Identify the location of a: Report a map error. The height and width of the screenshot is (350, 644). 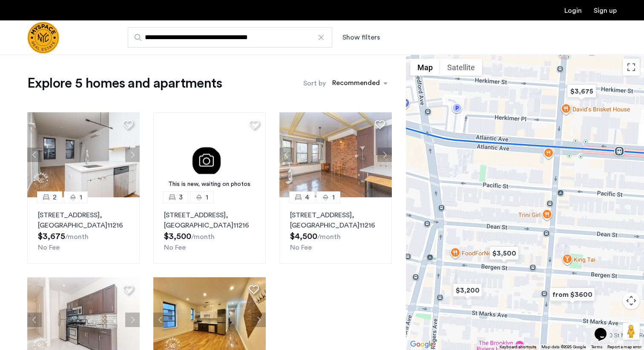
(625, 347).